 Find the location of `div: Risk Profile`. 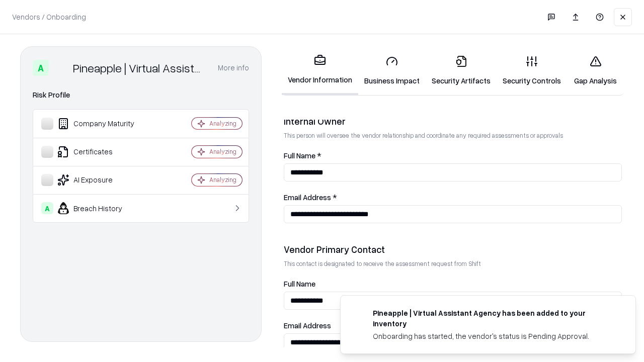

div: Risk Profile is located at coordinates (141, 95).